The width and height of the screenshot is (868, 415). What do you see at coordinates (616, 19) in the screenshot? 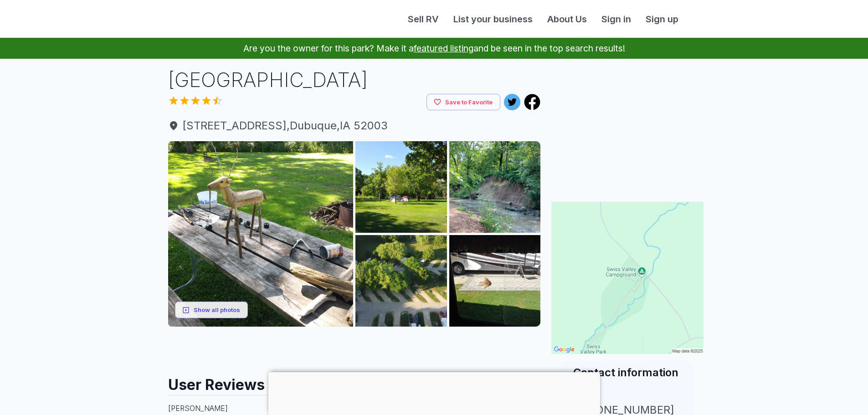
I see `a: Sign in` at bounding box center [616, 19].